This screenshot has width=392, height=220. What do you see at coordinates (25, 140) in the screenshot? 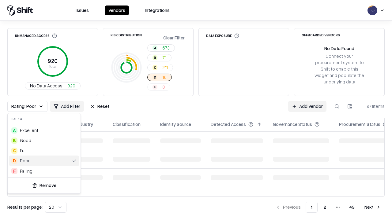
I see `span: Good` at bounding box center [25, 140].